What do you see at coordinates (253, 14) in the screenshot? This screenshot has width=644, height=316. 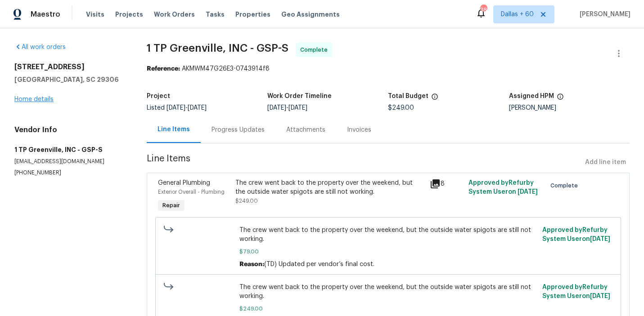 I see `span: Properties` at bounding box center [253, 14].